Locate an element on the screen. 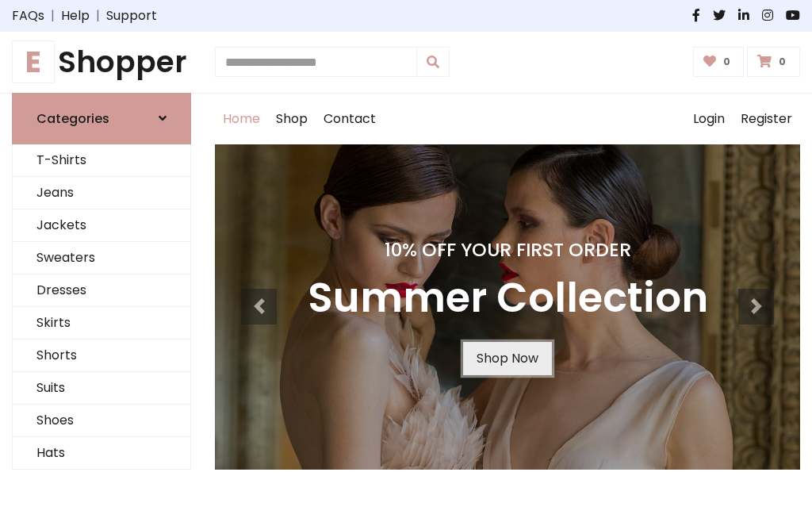  a: Categories is located at coordinates (102, 119).